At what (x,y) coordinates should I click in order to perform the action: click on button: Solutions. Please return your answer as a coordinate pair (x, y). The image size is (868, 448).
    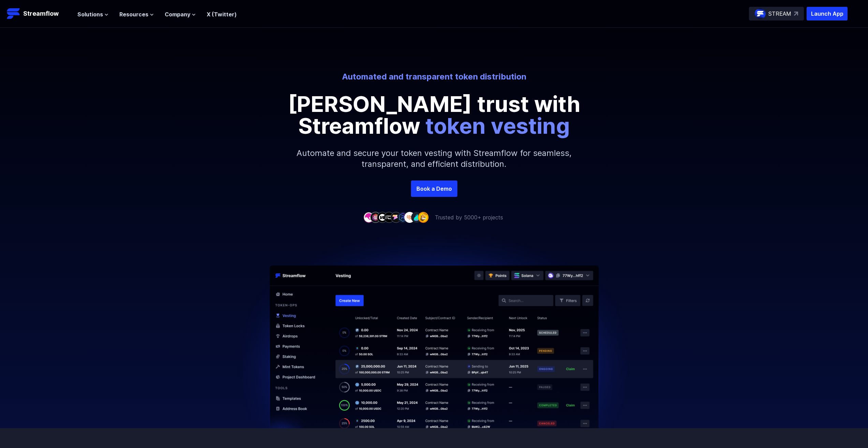
    Looking at the image, I should click on (93, 14).